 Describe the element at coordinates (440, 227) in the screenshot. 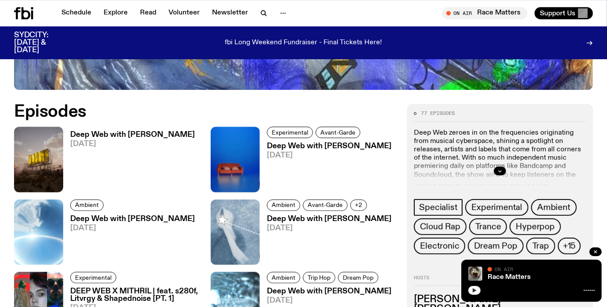

I see `a: Cloud Rap` at that location.